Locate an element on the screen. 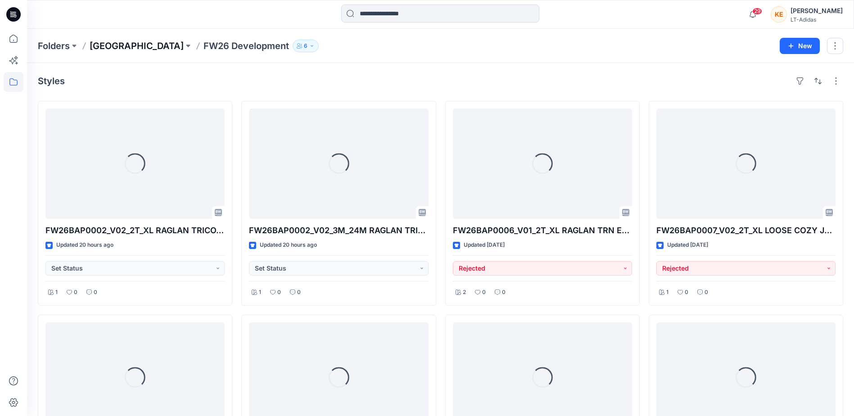 This screenshot has width=854, height=416. p: 6 is located at coordinates (306, 46).